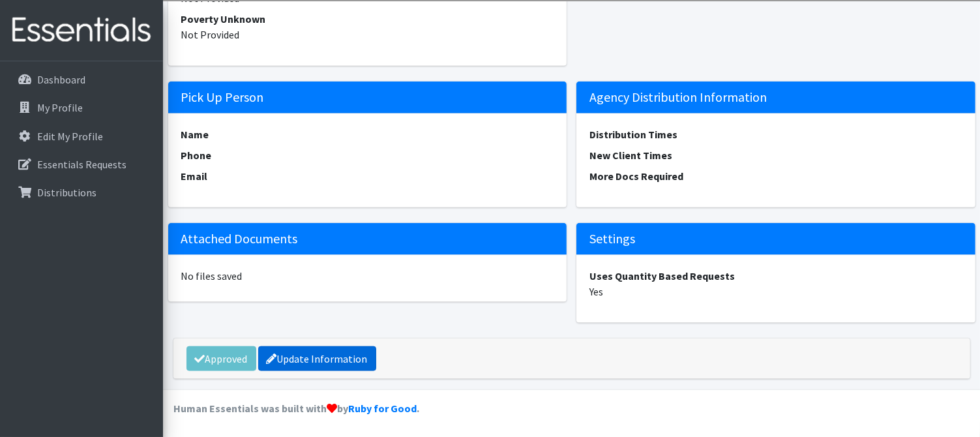 The image size is (980, 437). What do you see at coordinates (82, 30) in the screenshot?
I see `img: HumanEssentials` at bounding box center [82, 30].